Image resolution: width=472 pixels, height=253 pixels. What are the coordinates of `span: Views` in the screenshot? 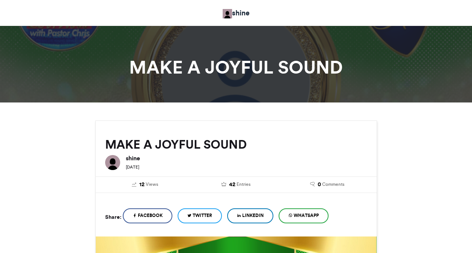 It's located at (152, 184).